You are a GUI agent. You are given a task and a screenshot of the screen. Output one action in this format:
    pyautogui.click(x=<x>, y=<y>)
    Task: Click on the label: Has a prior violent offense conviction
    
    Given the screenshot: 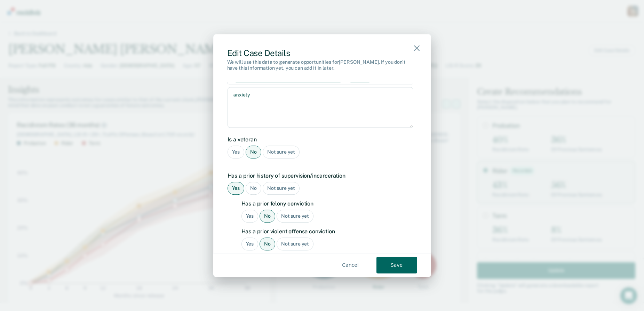 What is the action you would take?
    pyautogui.click(x=328, y=231)
    